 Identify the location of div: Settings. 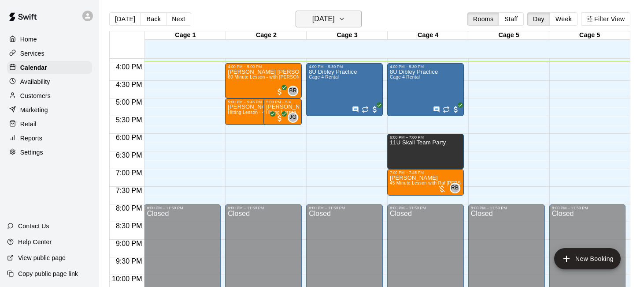
(49, 152).